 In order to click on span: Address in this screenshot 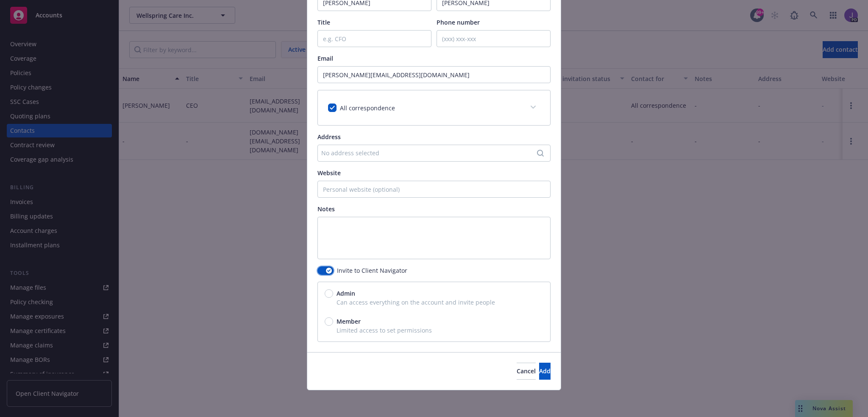, I will do `click(329, 137)`.